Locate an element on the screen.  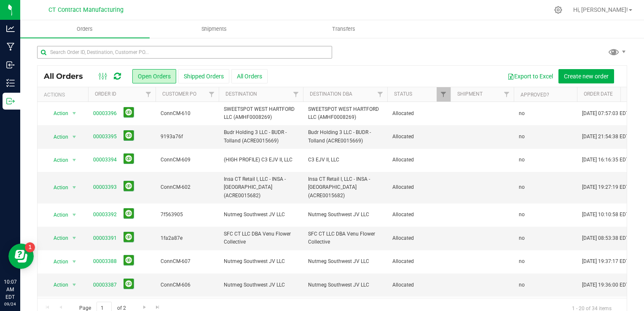
a: 00003396 is located at coordinates (105, 113).